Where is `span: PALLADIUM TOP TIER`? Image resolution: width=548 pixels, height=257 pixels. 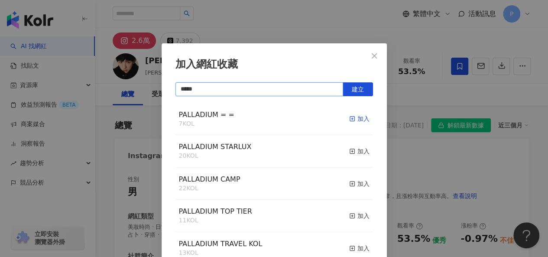 span: PALLADIUM TOP TIER is located at coordinates (215, 211).